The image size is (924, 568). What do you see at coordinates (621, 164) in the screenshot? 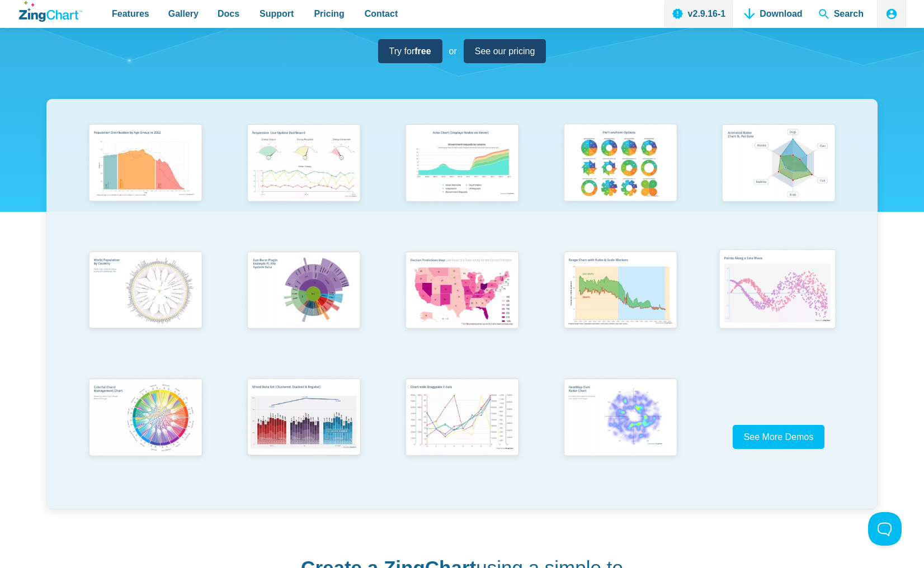
I see `img: Pie Transform Options` at bounding box center [621, 164].